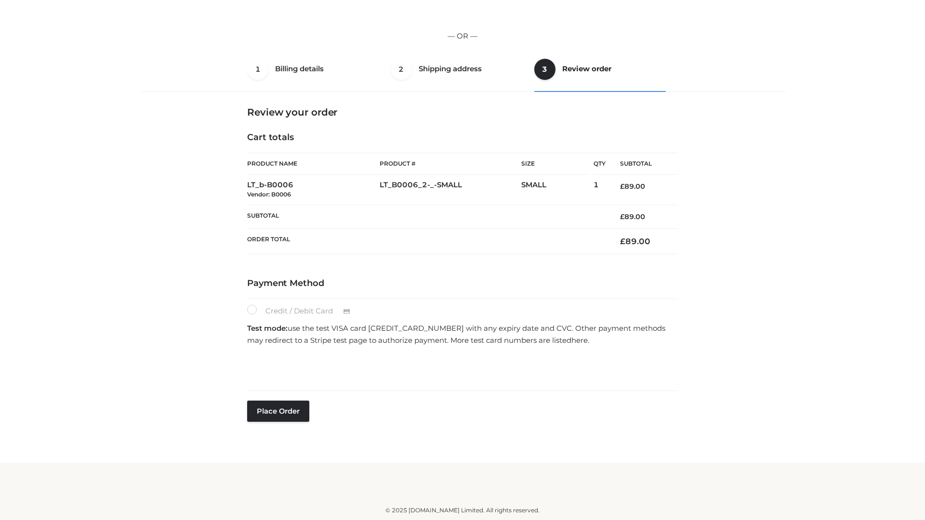  What do you see at coordinates (313, 164) in the screenshot?
I see `th: Product Name` at bounding box center [313, 164].